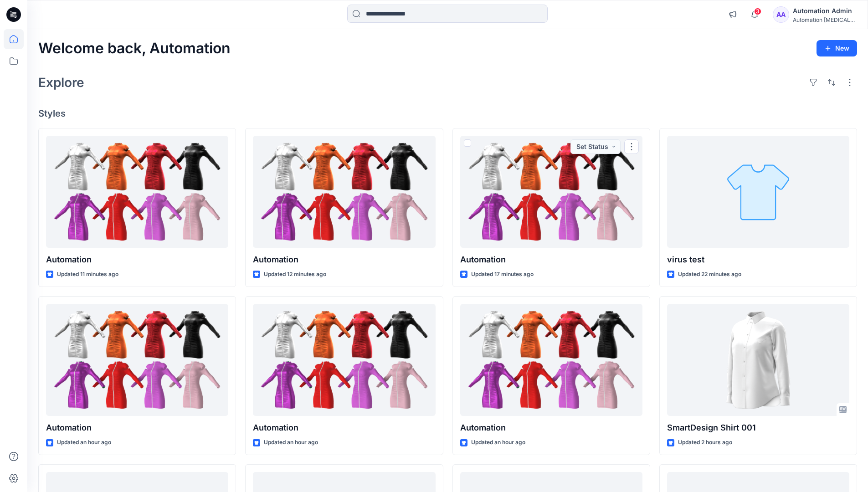 Image resolution: width=868 pixels, height=492 pixels. Describe the element at coordinates (294, 275) in the screenshot. I see `p: Updated 12 minutes ago` at that location.